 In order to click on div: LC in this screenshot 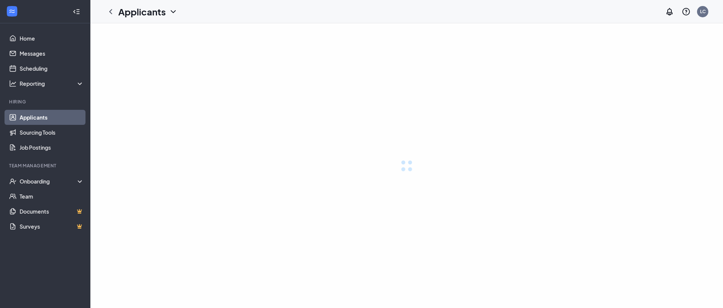, I will do `click(703, 11)`.